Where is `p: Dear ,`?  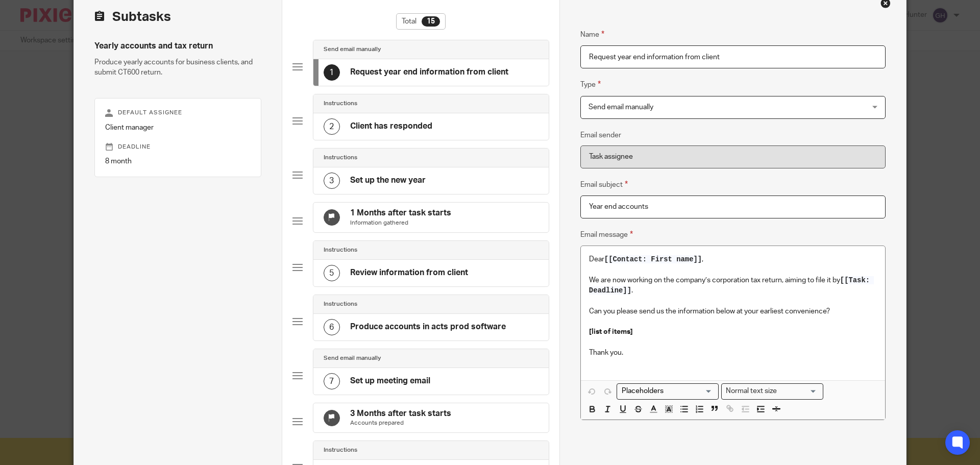 p: Dear , is located at coordinates (733, 259).